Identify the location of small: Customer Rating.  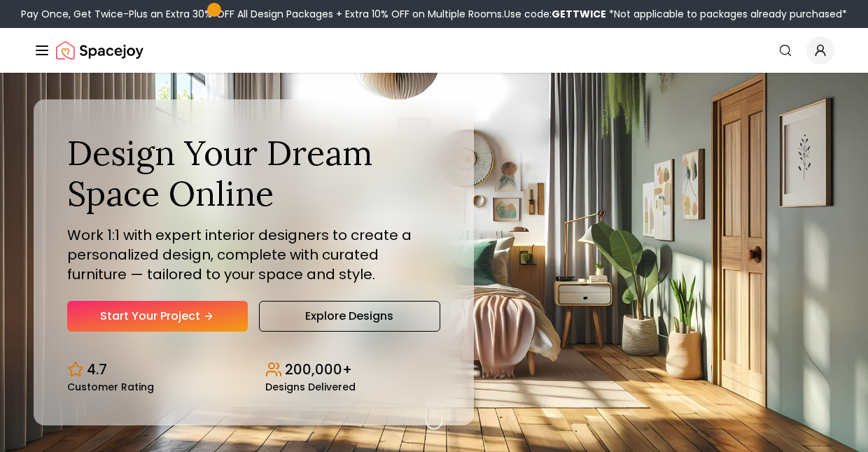
(110, 387).